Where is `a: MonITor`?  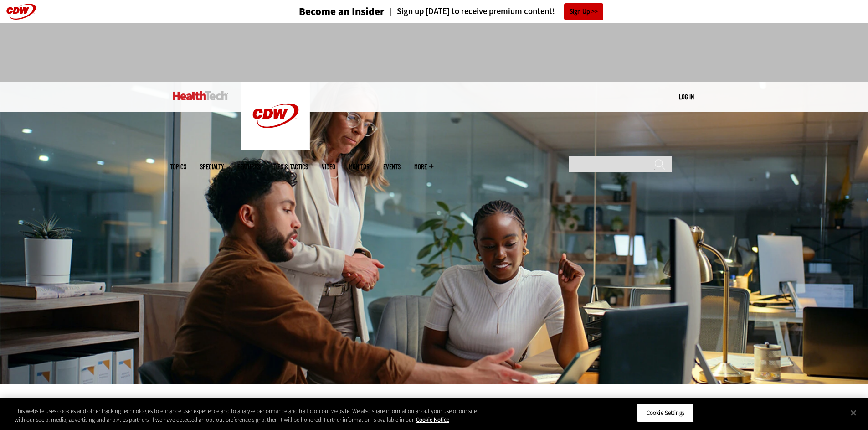
a: MonITor is located at coordinates (359, 167).